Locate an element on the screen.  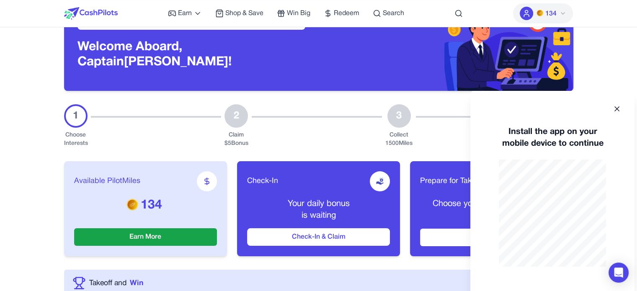
div: 3 is located at coordinates (399, 116).